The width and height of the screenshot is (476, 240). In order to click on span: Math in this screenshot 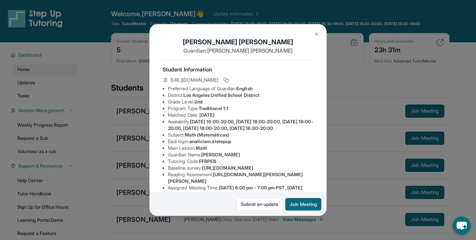, I will do `click(201, 148)`.